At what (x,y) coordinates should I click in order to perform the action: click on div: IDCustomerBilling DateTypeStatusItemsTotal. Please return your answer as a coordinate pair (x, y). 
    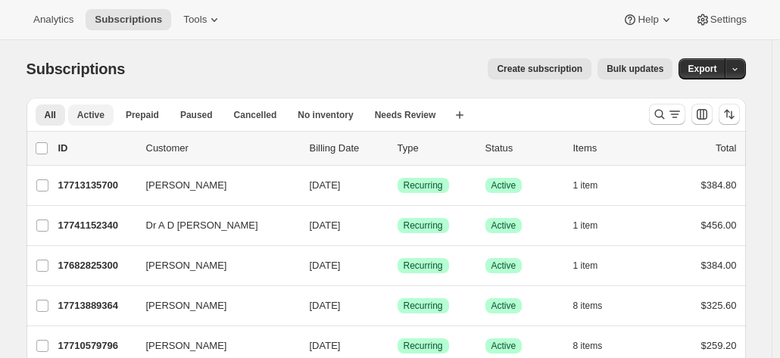
    Looking at the image, I should click on (398, 149).